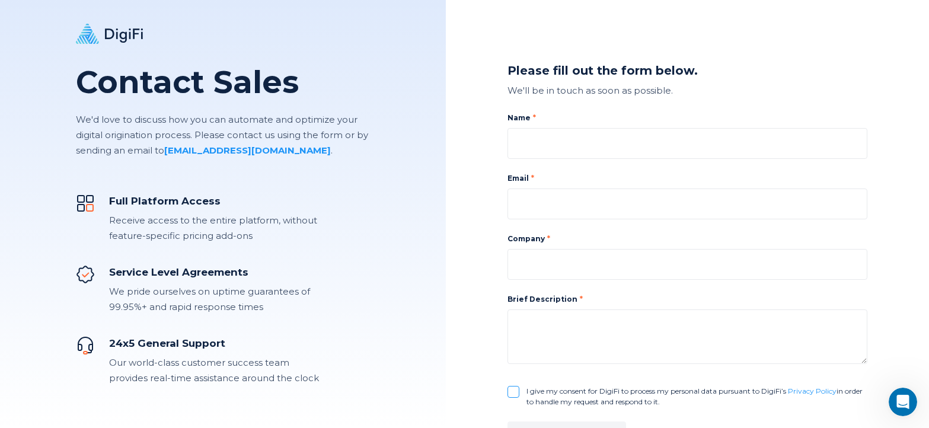  I want to click on label: Name, so click(687, 118).